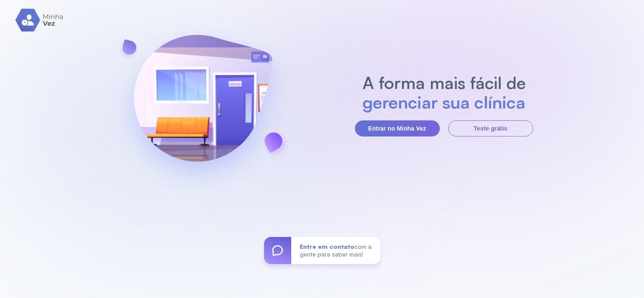 This screenshot has height=298, width=644. Describe the element at coordinates (444, 102) in the screenshot. I see `h2: gerenciar sua clínica` at that location.